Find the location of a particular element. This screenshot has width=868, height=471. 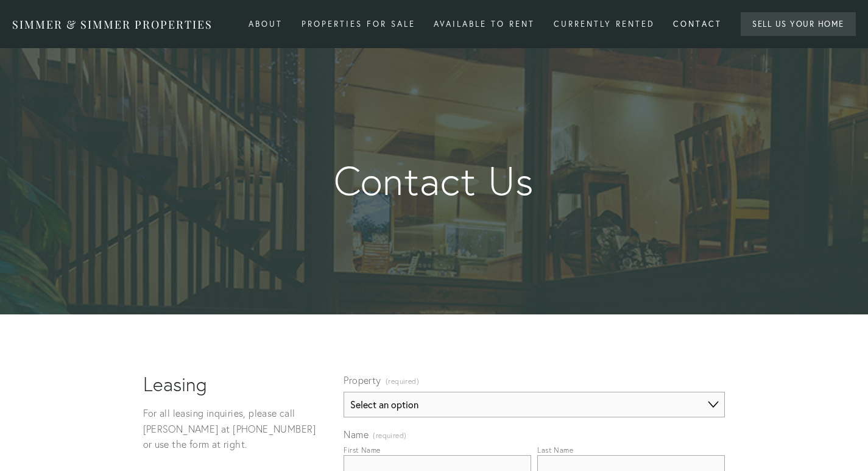

div: Currently rented is located at coordinates (605, 24).